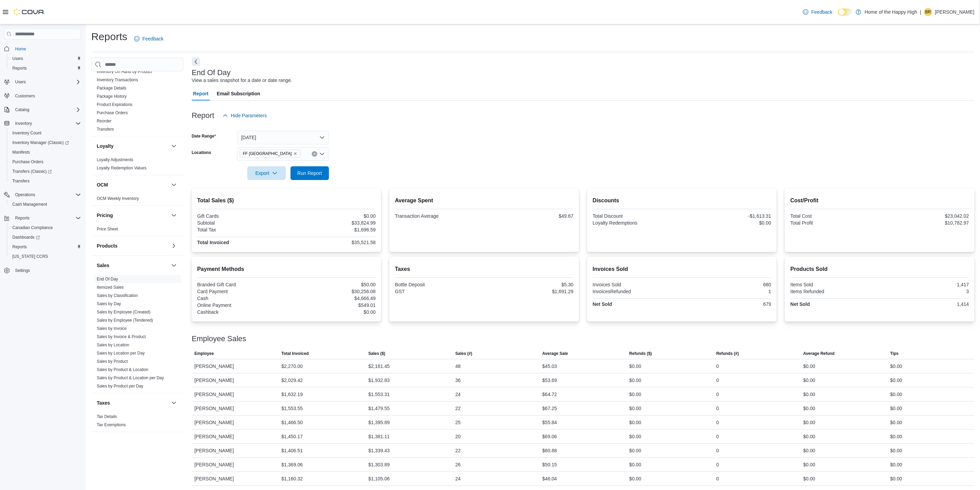 The width and height of the screenshot is (980, 490). Describe the element at coordinates (174, 215) in the screenshot. I see `button: Pricing` at that location.